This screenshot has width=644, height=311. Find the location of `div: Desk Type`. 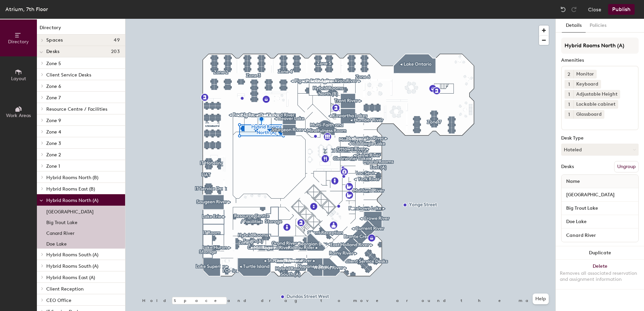

div: Desk Type is located at coordinates (600, 138).